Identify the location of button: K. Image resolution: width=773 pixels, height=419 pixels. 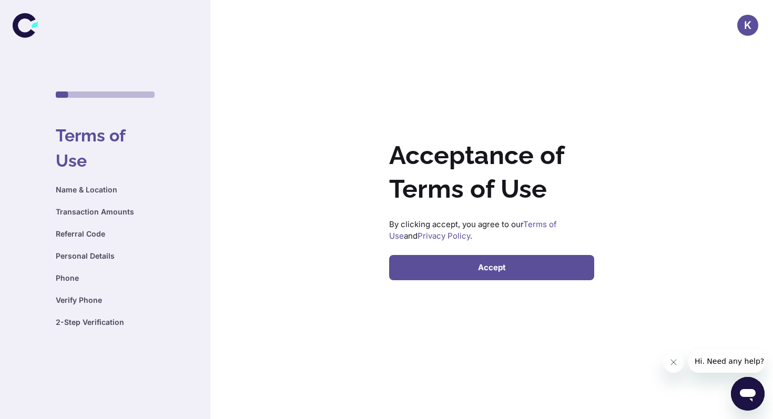
(747, 25).